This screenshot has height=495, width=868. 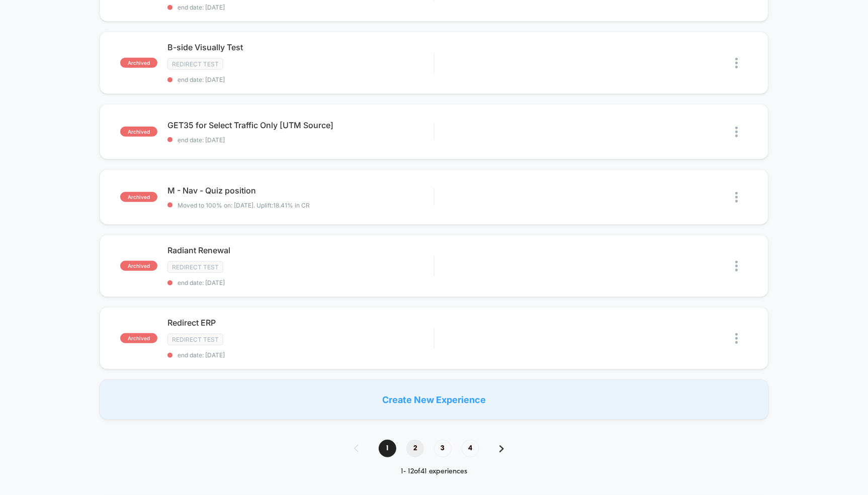 What do you see at coordinates (502, 449) in the screenshot?
I see `img: pagination forward` at bounding box center [502, 449].